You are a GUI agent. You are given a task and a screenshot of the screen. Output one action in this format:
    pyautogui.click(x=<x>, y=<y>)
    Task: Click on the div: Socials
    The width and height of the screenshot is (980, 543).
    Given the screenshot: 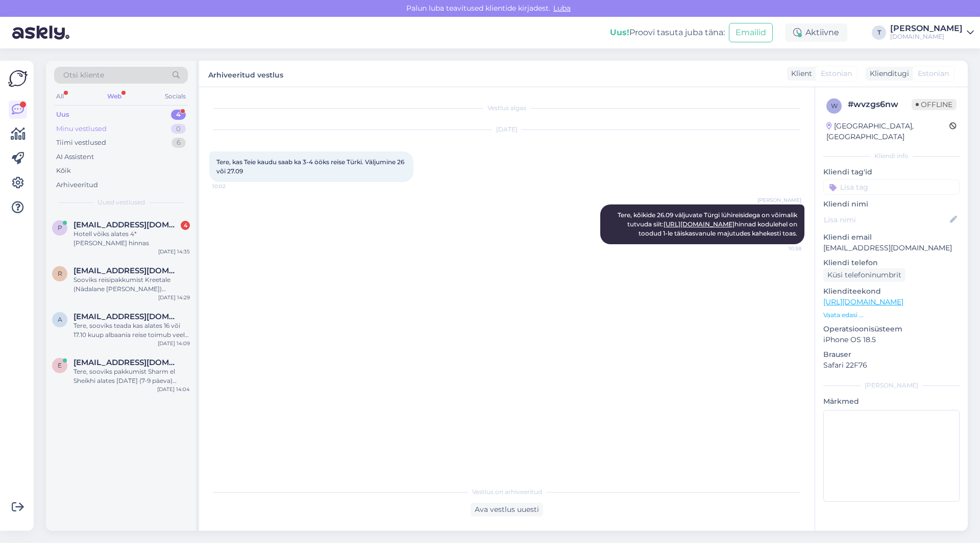 What is the action you would take?
    pyautogui.click(x=175, y=97)
    